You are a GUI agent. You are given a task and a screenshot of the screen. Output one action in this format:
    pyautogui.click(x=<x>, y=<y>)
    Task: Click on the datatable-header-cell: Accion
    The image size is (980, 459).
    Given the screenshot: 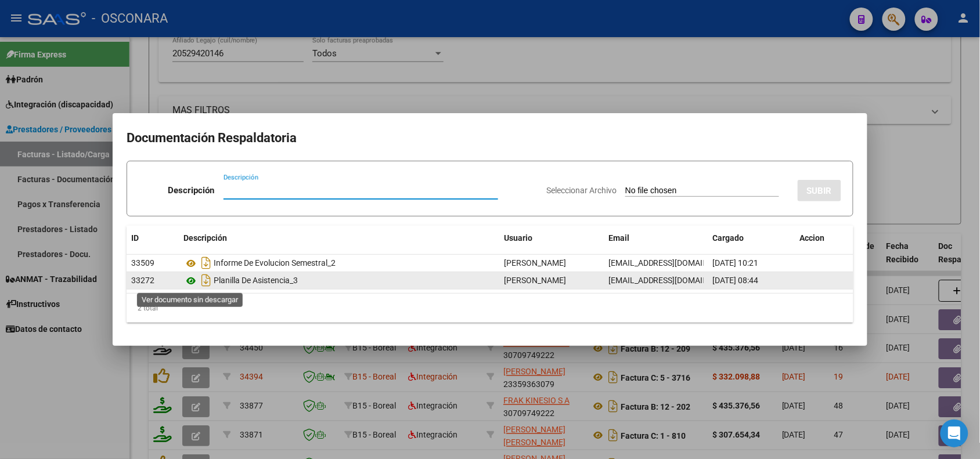 What is the action you would take?
    pyautogui.click(x=824, y=238)
    